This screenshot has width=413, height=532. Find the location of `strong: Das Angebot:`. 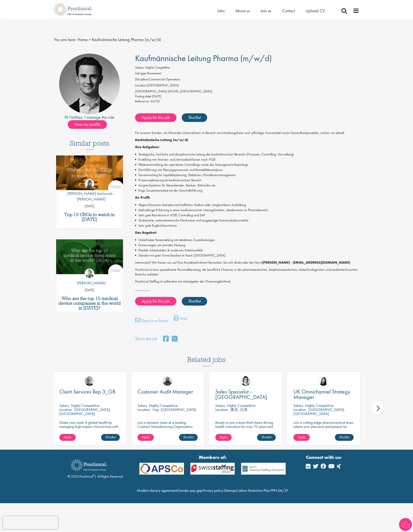

strong: Das Angebot: is located at coordinates (146, 232).